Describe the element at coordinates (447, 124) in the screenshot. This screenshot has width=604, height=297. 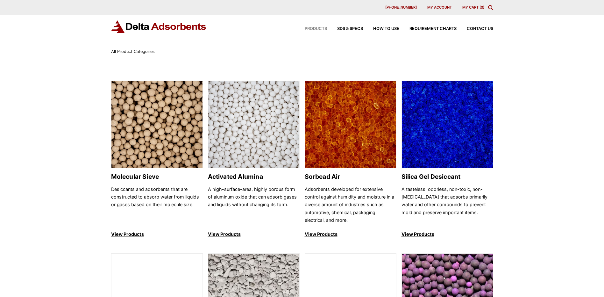
I see `img: Silica Gel Desiccant` at that location.